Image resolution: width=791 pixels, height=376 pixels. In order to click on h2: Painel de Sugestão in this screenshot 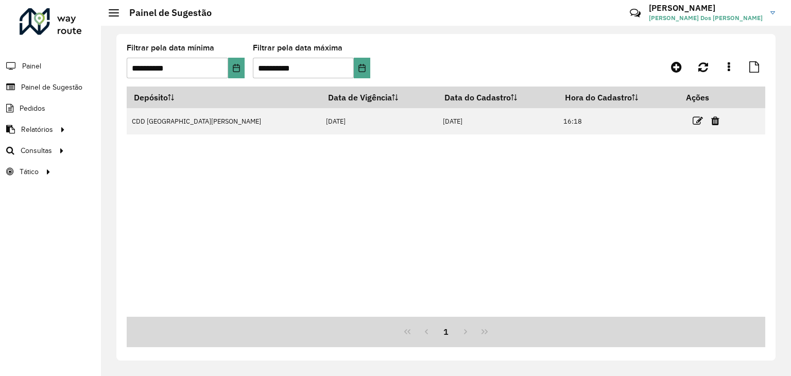, I will do `click(165, 13)`.